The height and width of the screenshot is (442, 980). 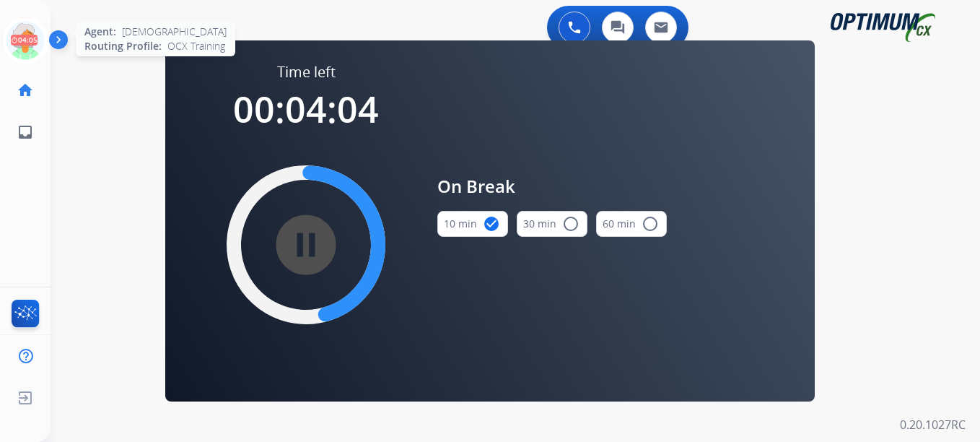 What do you see at coordinates (26, 133) in the screenshot?
I see `mat-icon: inbox` at bounding box center [26, 133].